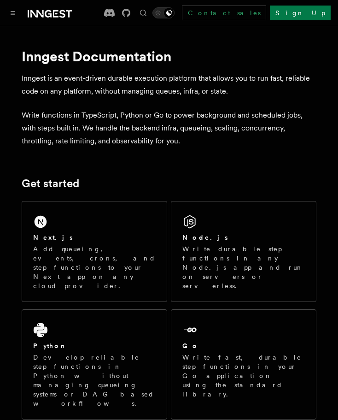 Image resolution: width=338 pixels, height=420 pixels. Describe the element at coordinates (13, 13) in the screenshot. I see `button: Toggle navigation` at that location.